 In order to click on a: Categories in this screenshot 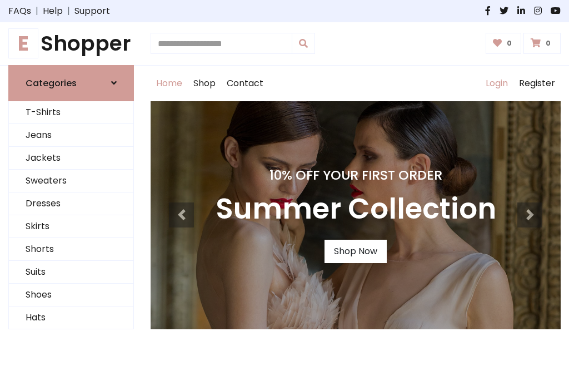, I will do `click(71, 83)`.